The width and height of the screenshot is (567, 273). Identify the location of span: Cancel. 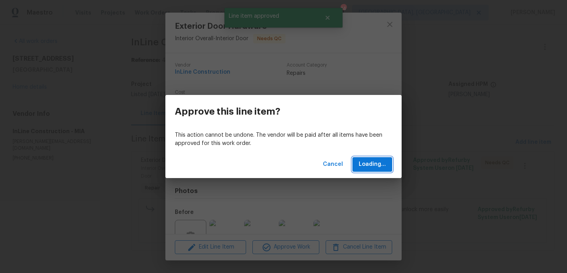
(333, 164).